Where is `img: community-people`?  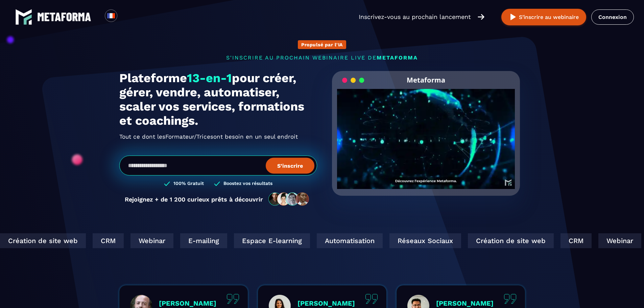
img: community-people is located at coordinates (289, 199).